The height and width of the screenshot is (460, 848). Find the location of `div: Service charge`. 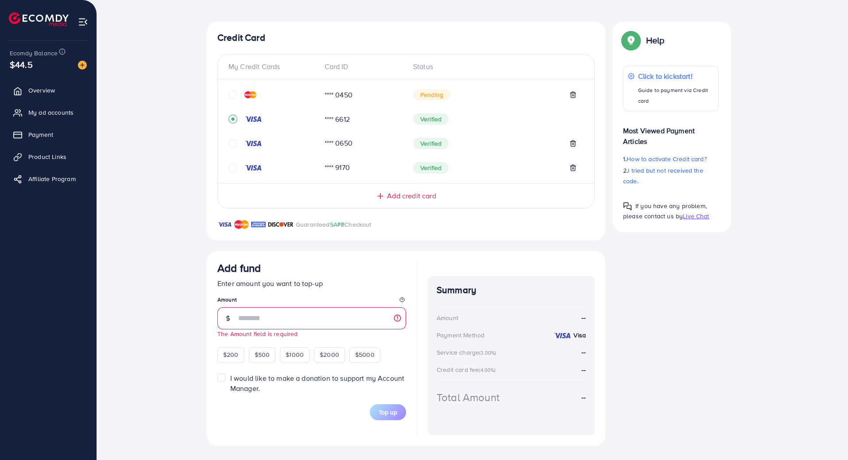

div: Service charge is located at coordinates (468, 352).